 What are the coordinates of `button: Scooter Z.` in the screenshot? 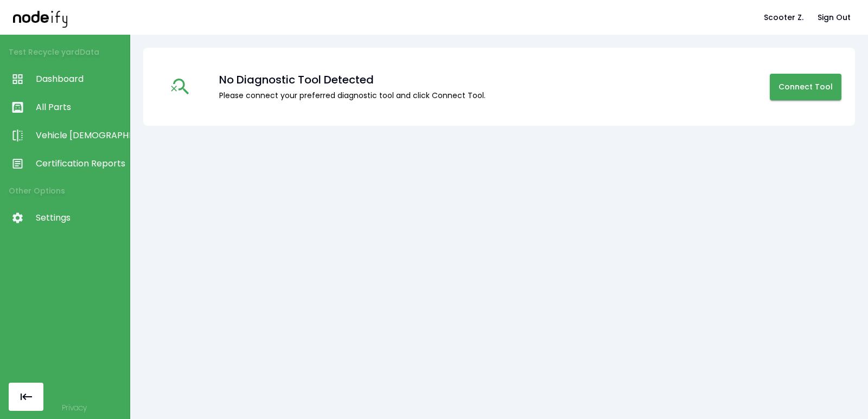 It's located at (783, 17).